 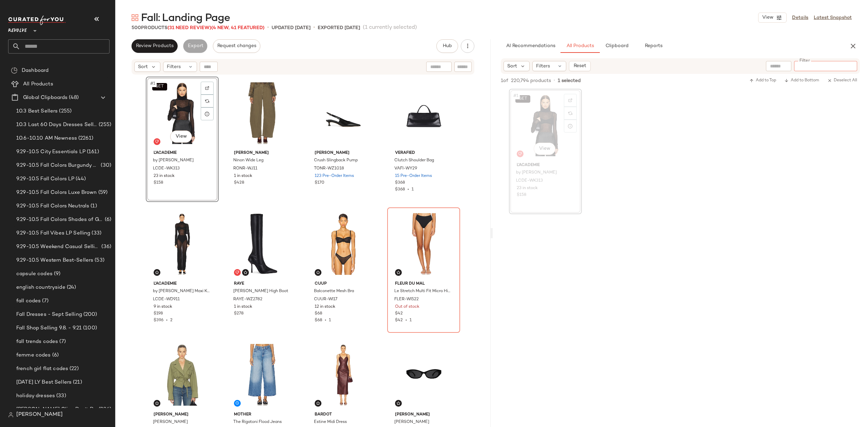 I want to click on button: Hub, so click(x=447, y=46).